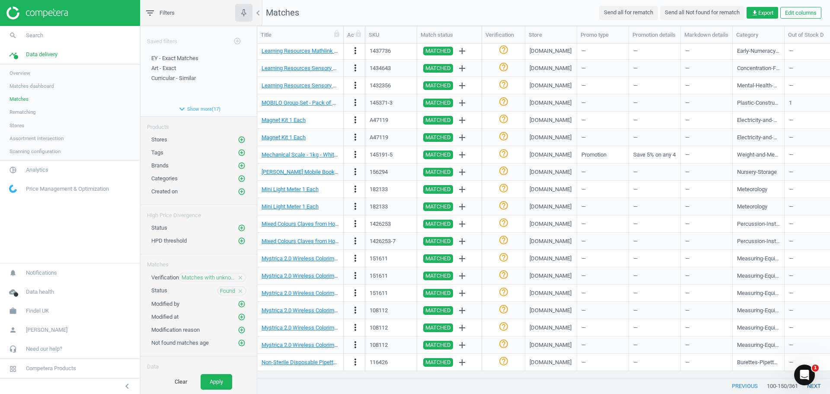 The image size is (830, 394). I want to click on div: Category, so click(758, 35).